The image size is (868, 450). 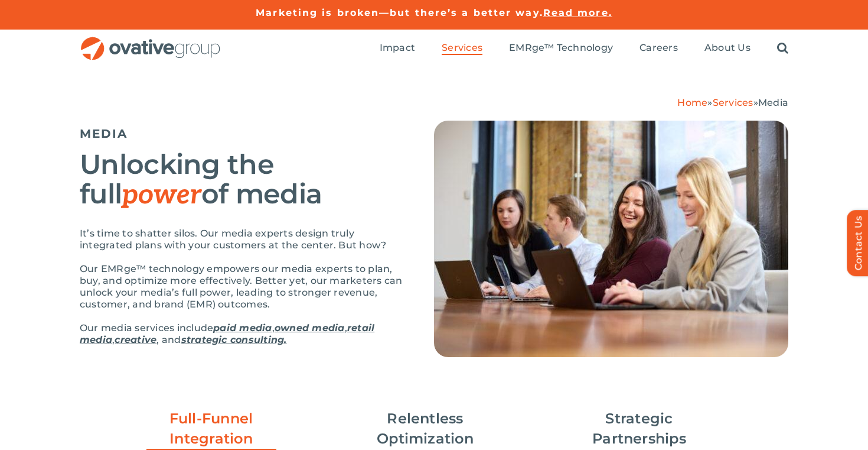 I want to click on a: creative, so click(x=135, y=339).